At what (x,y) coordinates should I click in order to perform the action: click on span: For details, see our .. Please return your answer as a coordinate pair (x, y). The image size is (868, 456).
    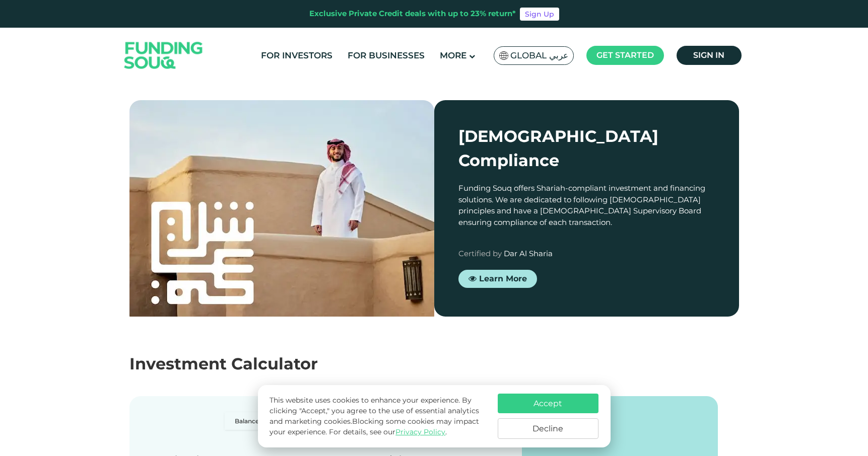
    Looking at the image, I should click on (388, 432).